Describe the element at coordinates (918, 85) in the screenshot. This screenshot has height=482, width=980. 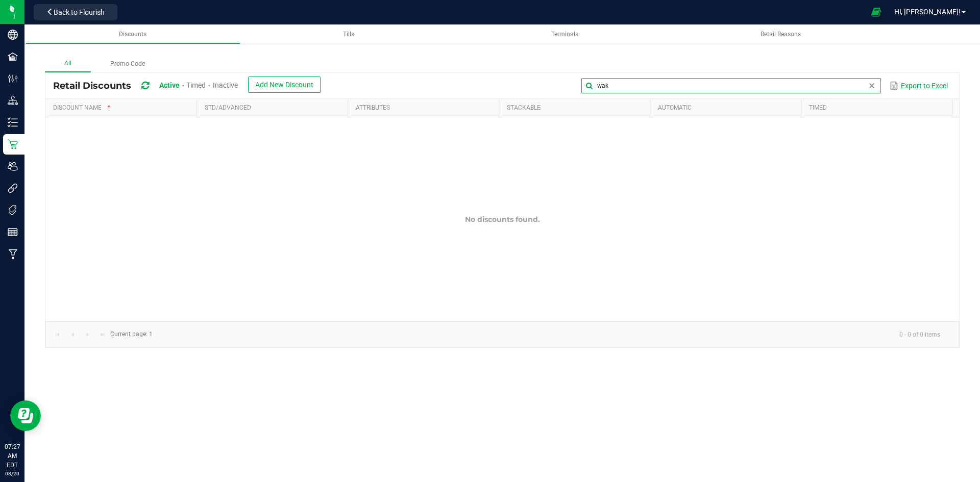
I see `button: Export to Excel` at that location.